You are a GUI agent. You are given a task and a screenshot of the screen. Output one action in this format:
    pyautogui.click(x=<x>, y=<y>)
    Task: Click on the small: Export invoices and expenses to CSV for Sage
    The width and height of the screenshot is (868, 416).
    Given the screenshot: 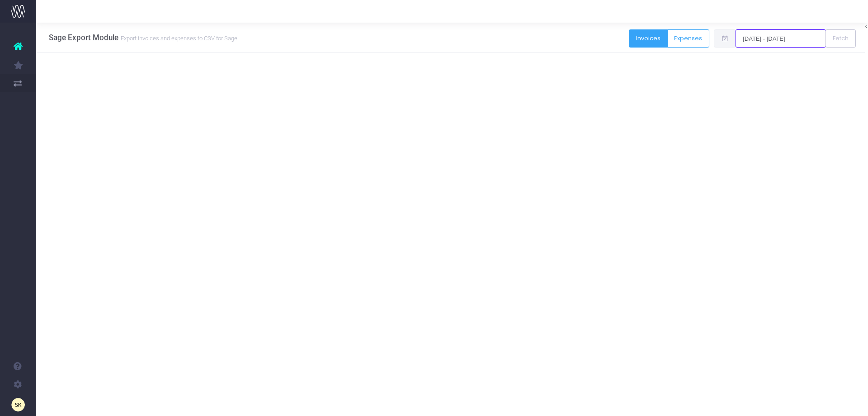 What is the action you would take?
    pyautogui.click(x=178, y=38)
    